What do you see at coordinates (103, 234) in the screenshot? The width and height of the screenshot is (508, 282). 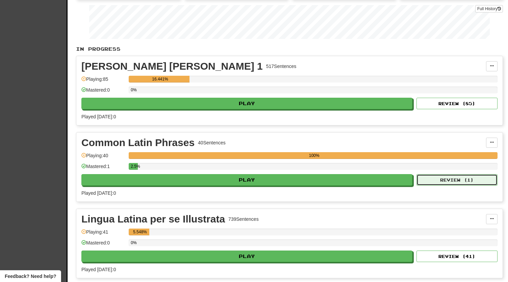 I see `div: Playing: 41` at bounding box center [103, 234].